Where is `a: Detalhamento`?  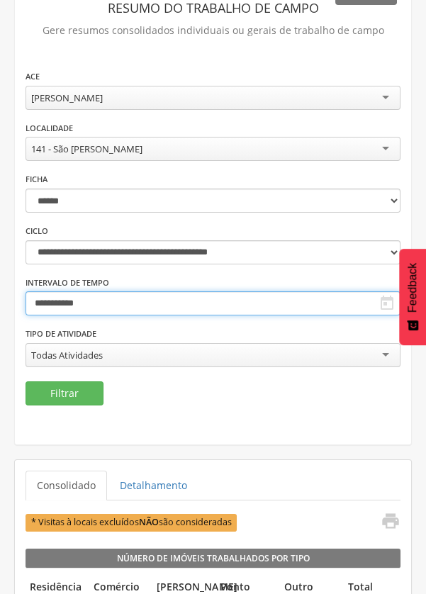 a: Detalhamento is located at coordinates (153, 485).